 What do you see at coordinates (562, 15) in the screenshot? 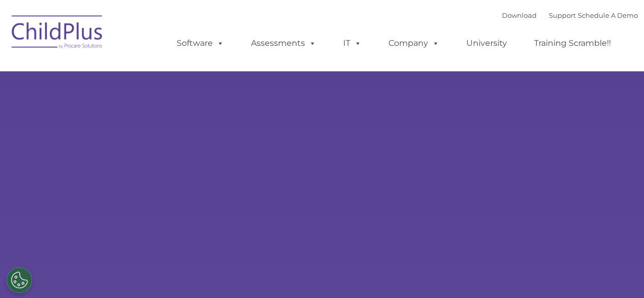
I see `a: Support` at bounding box center [562, 15].